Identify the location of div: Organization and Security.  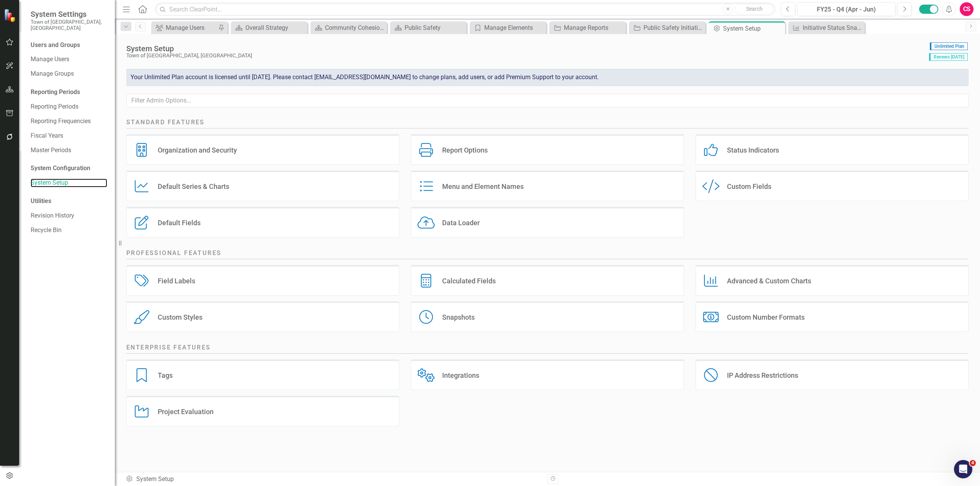
(197, 150).